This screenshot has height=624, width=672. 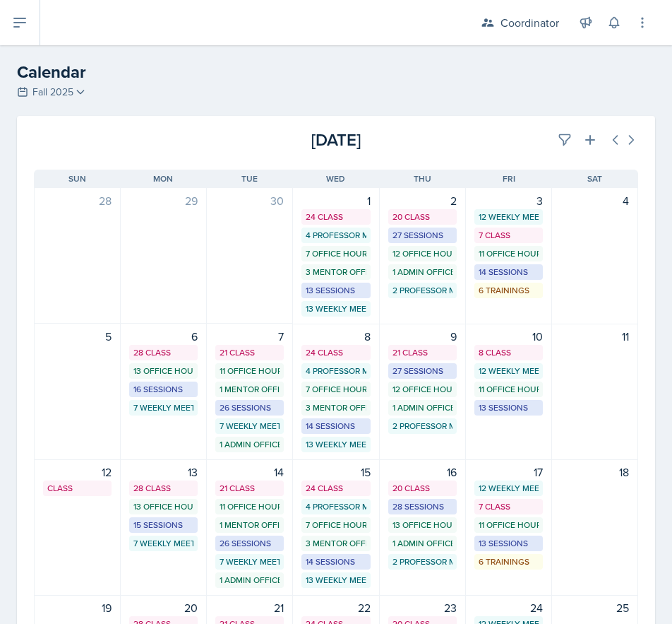 What do you see at coordinates (249, 608) in the screenshot?
I see `div: 21` at bounding box center [249, 608].